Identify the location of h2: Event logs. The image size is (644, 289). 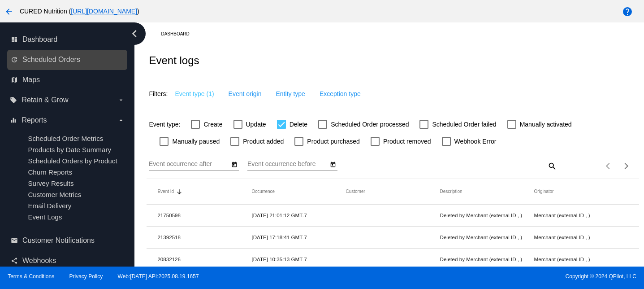
(173, 61).